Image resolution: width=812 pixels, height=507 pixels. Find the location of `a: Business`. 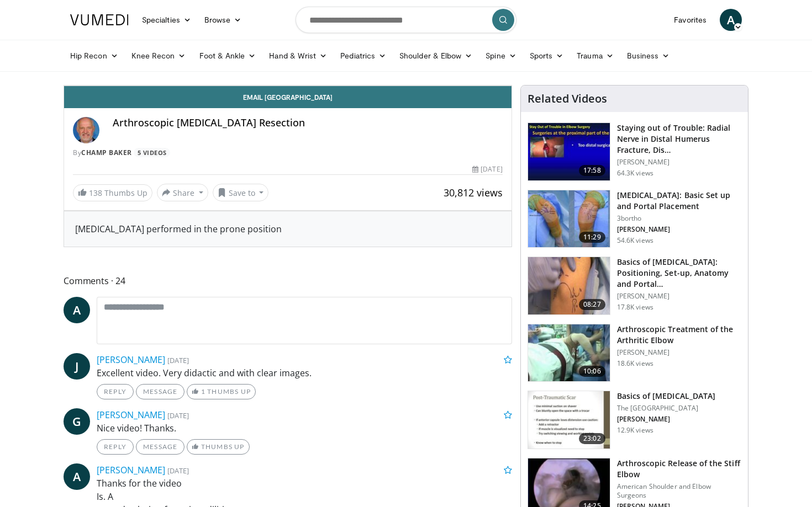

a: Business is located at coordinates (648, 56).